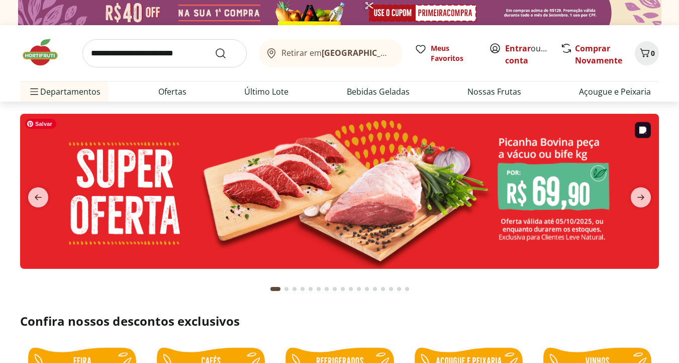  Describe the element at coordinates (378, 92) in the screenshot. I see `a: Bebidas Geladas` at that location.